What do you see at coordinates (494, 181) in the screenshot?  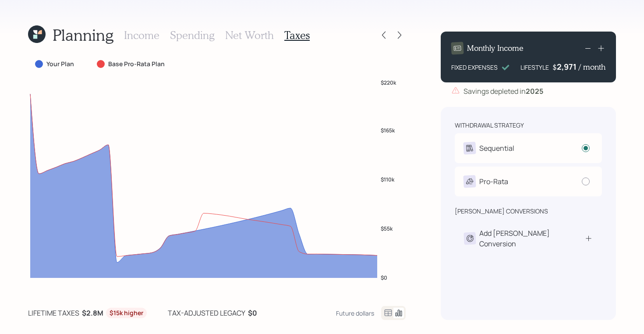 I see `div: Pro-Rata` at bounding box center [494, 181].